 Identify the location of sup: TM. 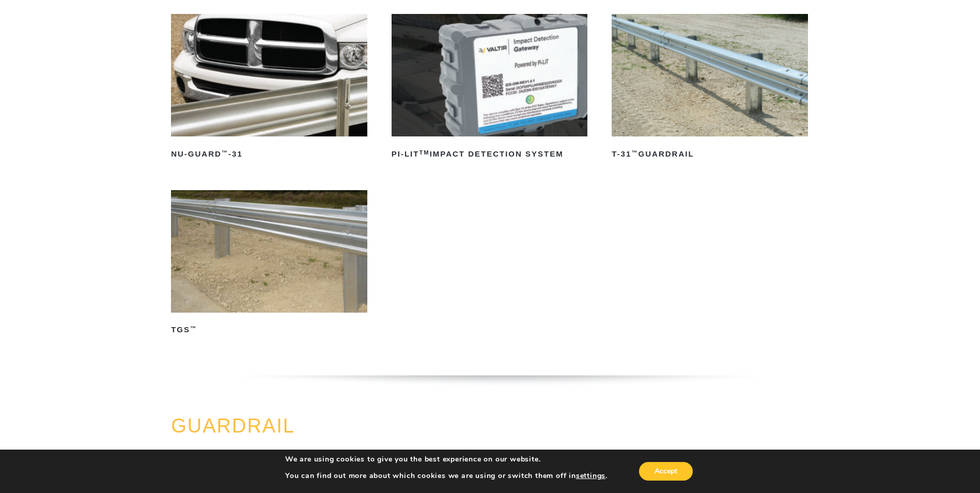
(424, 152).